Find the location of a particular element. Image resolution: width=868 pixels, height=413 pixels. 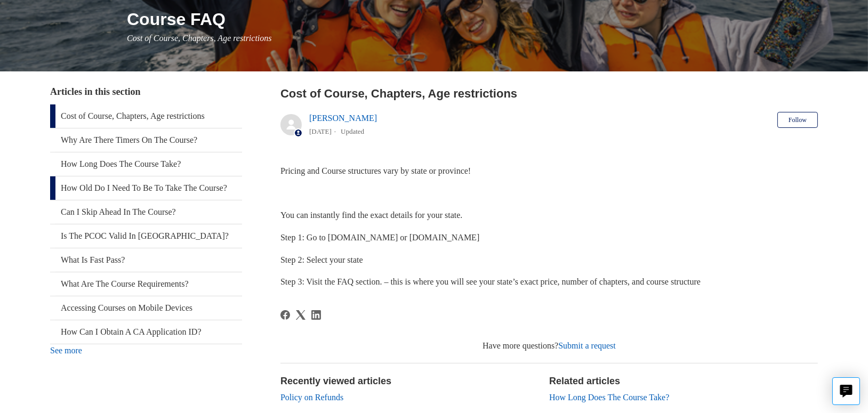

span: You can instantly find the exact details for your state. is located at coordinates (371, 215).